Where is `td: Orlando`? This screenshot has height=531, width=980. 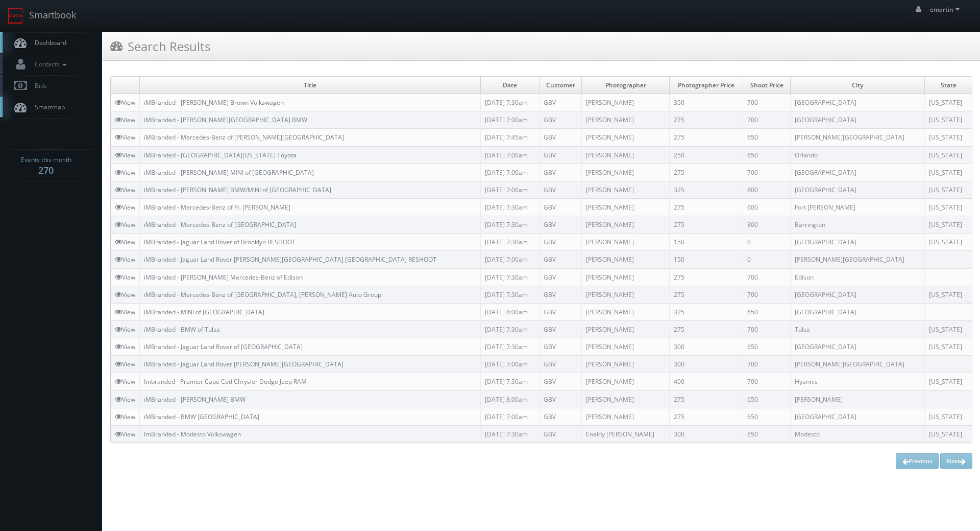
td: Orlando is located at coordinates (858, 155).